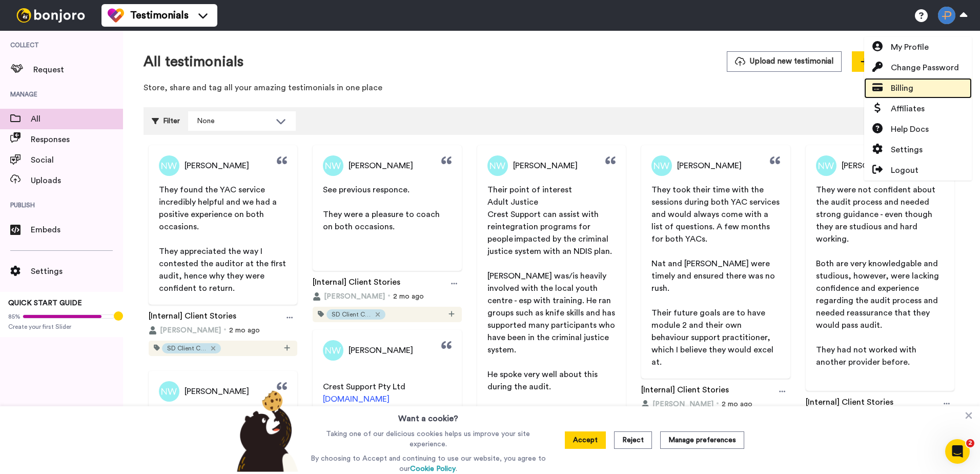 This screenshot has height=474, width=980. Describe the element at coordinates (905, 171) in the screenshot. I see `span: Logout` at that location.